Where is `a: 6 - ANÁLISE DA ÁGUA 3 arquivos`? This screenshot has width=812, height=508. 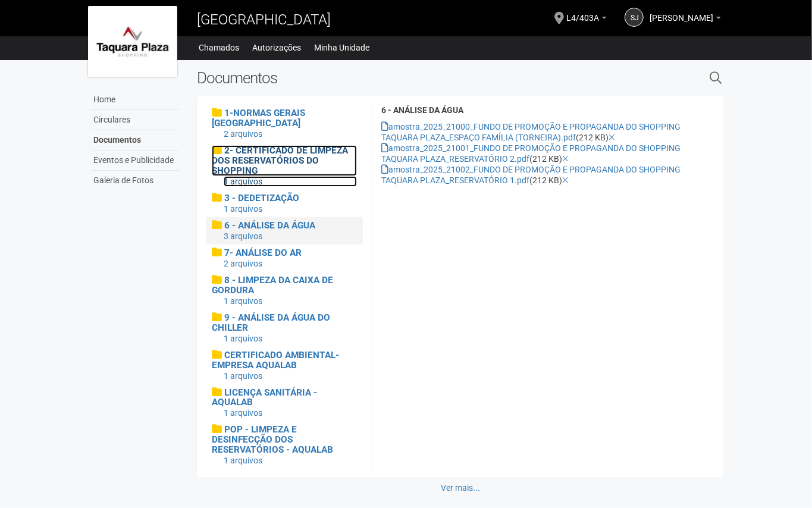
a: 6 - ANÁLISE DA ÁGUA 3 arquivos is located at coordinates (284, 231).